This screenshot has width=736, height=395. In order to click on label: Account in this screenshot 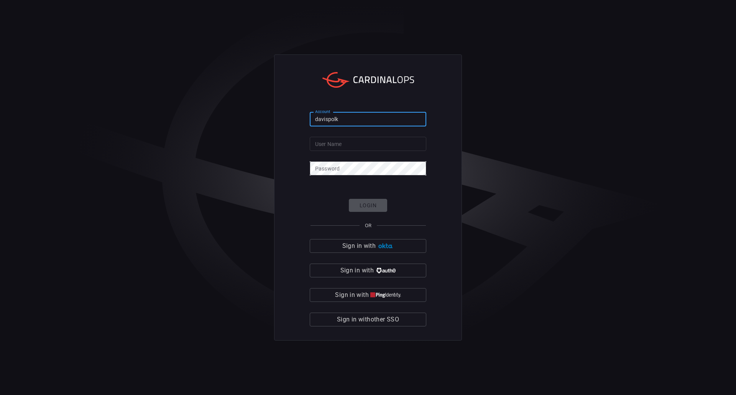, I will do `click(323, 112)`.